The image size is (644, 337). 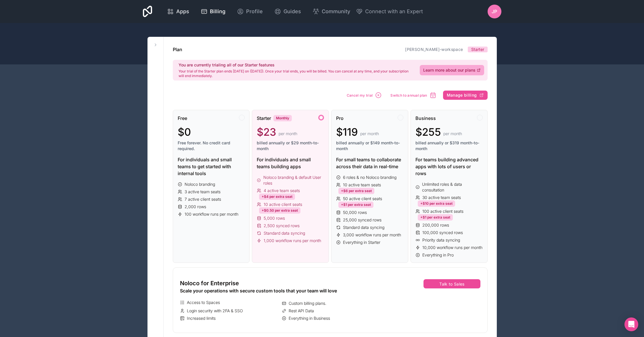 I want to click on a: Community, so click(x=331, y=11).